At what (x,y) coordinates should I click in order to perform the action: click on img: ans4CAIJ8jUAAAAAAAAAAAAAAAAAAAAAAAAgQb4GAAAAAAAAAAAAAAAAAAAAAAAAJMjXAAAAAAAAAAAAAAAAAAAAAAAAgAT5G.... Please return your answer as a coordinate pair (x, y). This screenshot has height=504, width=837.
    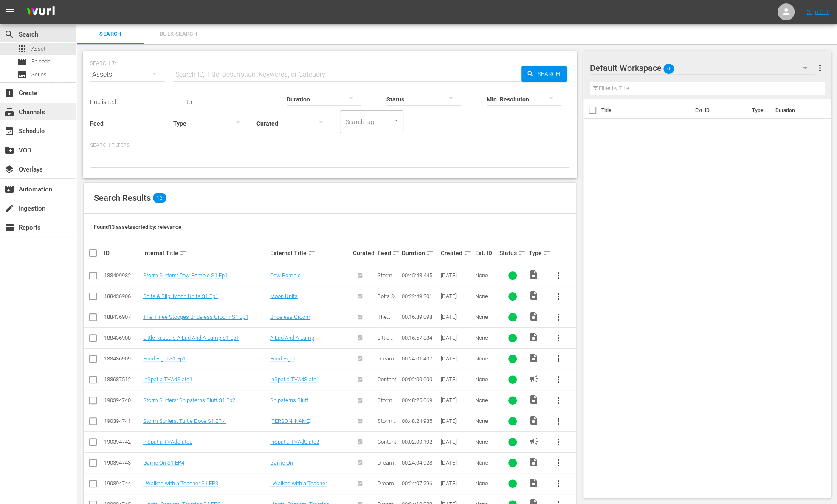
    Looking at the image, I should click on (41, 12).